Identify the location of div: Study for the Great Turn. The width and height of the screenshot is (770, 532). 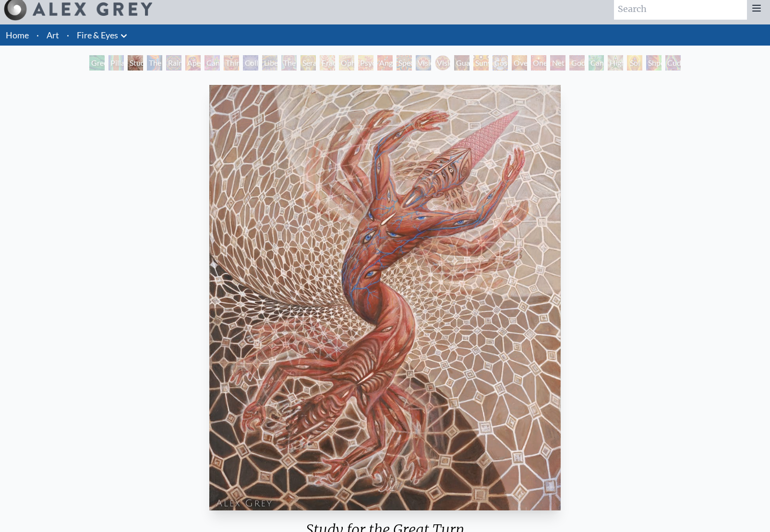
(135, 63).